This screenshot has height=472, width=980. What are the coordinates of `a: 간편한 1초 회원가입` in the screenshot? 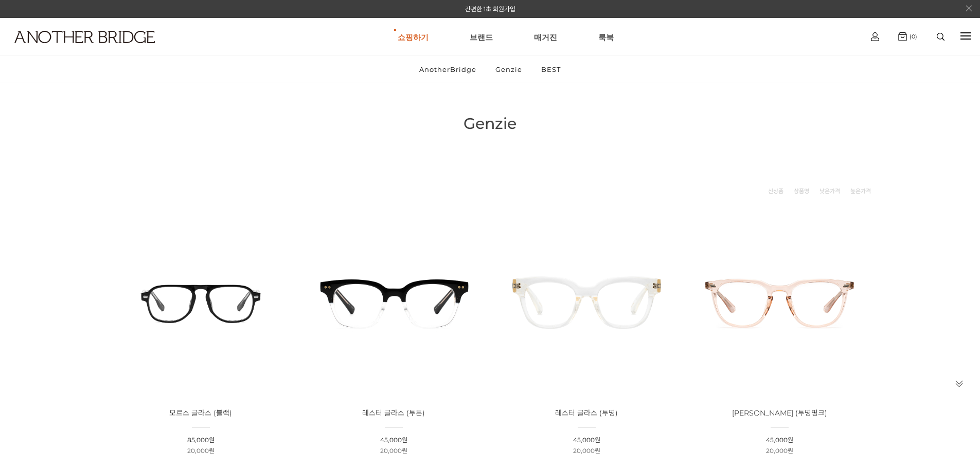 It's located at (490, 8).